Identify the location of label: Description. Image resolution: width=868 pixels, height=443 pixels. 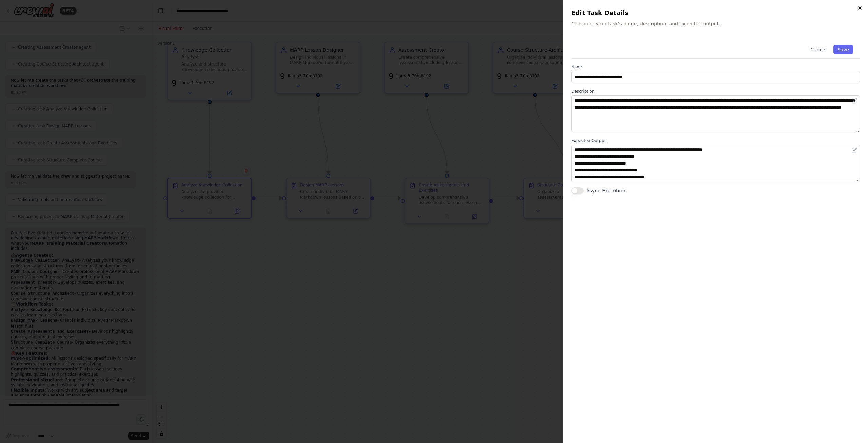
(715, 92).